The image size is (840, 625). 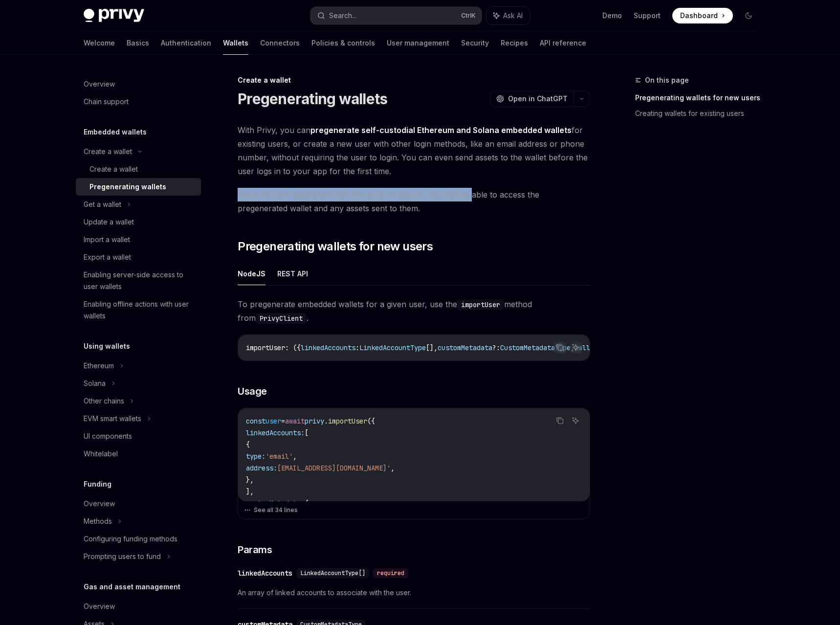 What do you see at coordinates (138, 222) in the screenshot?
I see `a: Update a wallet` at bounding box center [138, 222].